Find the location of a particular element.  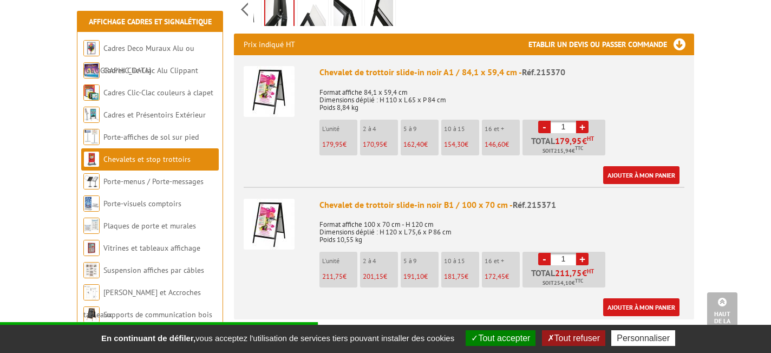

img: Plaques de porte et murales is located at coordinates (92, 226).